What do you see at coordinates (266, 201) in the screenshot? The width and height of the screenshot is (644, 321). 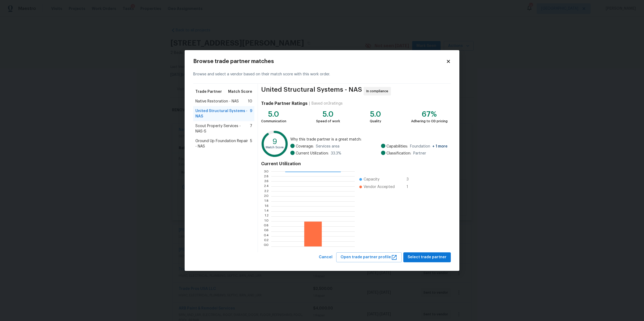 I see `text: 1.8` at bounding box center [266, 201].